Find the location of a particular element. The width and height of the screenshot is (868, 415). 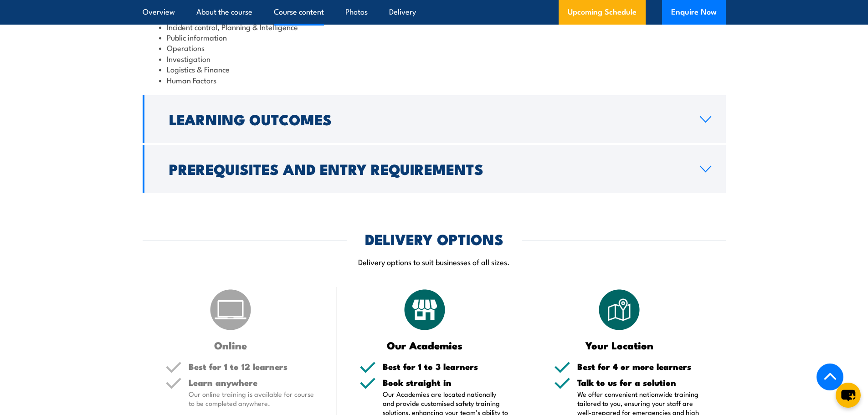

li: Investigation is located at coordinates (434, 59).